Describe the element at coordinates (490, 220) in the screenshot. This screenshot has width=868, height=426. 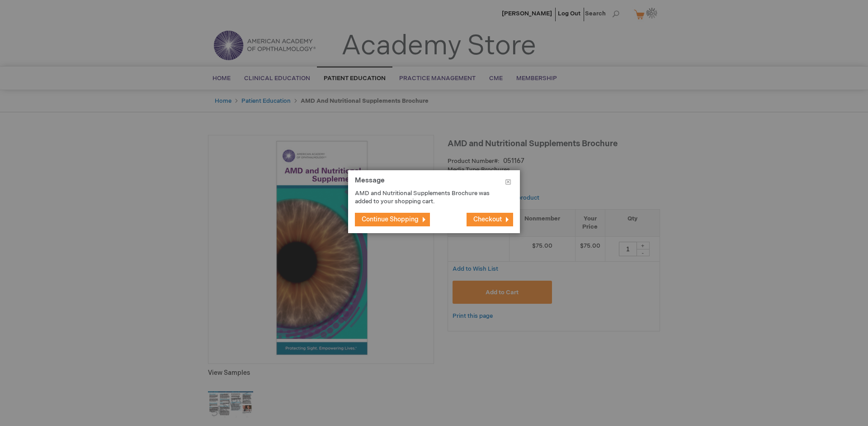
I see `button: Checkout` at that location.